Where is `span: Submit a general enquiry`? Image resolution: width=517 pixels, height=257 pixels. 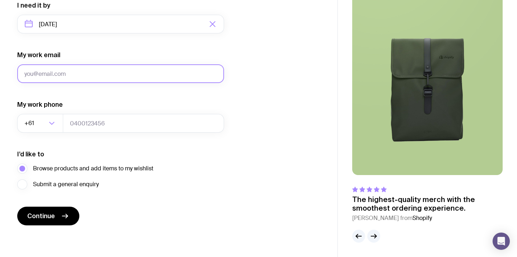 span: Submit a general enquiry is located at coordinates (66, 184).